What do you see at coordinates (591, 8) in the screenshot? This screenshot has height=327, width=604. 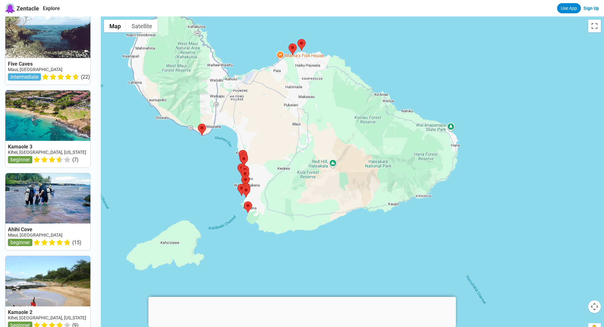 I see `a: Sign Up` at bounding box center [591, 8].